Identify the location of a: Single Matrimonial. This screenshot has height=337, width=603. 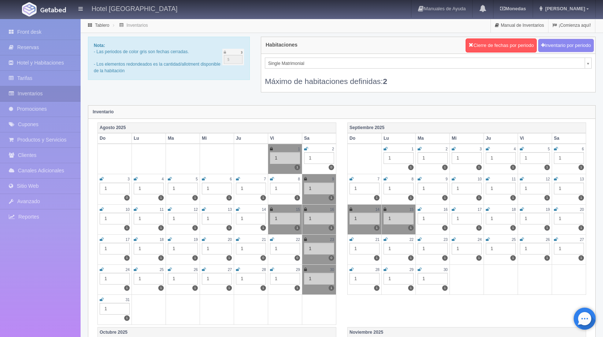
(428, 63).